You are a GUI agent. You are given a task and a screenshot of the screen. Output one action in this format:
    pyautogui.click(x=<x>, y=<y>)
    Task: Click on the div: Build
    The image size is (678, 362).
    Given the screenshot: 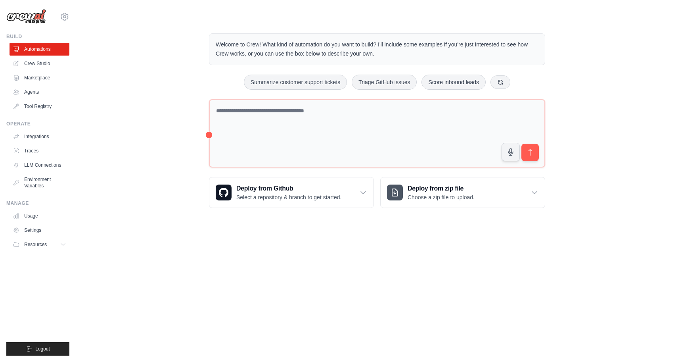 What is the action you would take?
    pyautogui.click(x=38, y=36)
    